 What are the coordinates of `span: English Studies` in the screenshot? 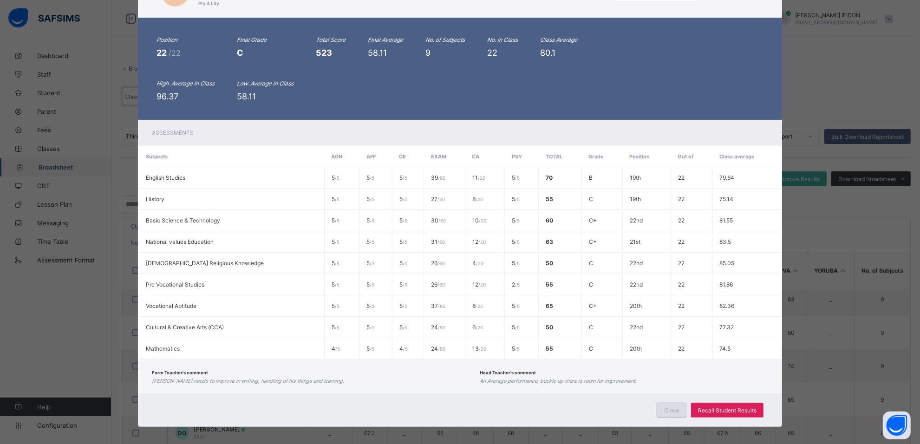 It's located at (165, 177).